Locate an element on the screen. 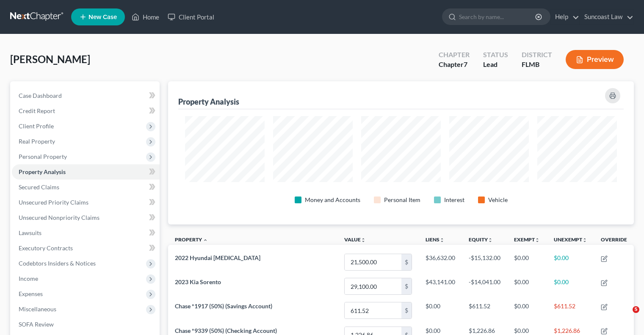 This screenshot has width=644, height=335. span: Executory Contracts is located at coordinates (45, 248).